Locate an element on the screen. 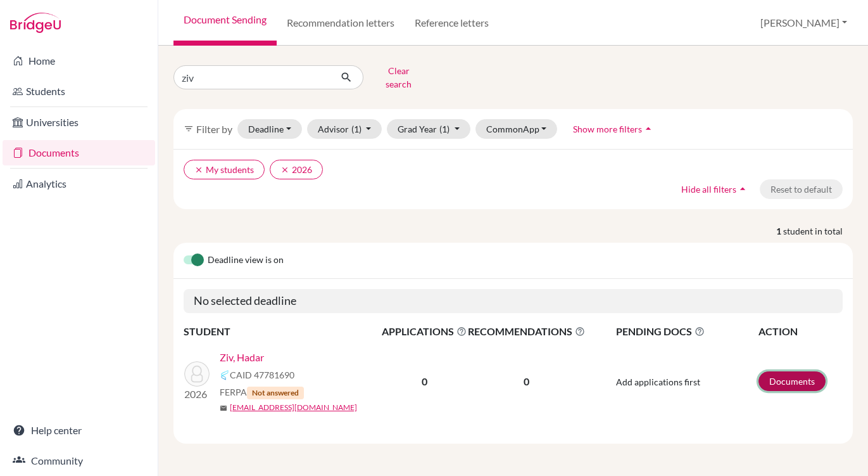 This screenshot has width=868, height=476. a: Help center is located at coordinates (79, 430).